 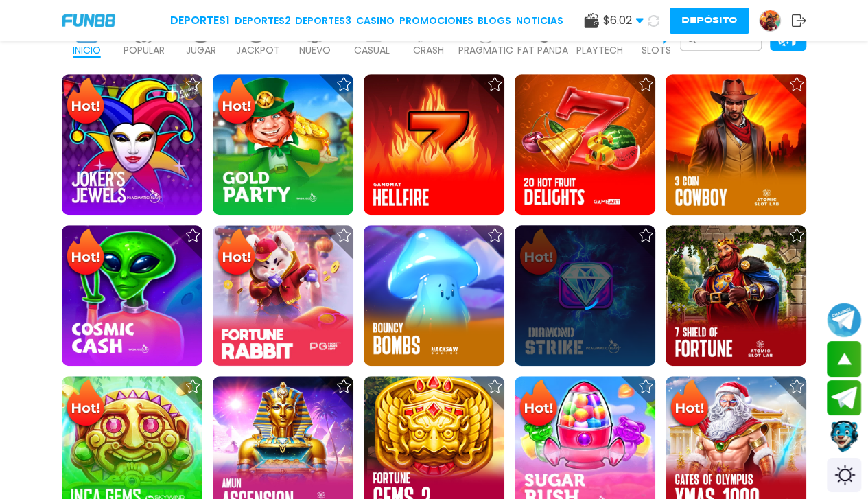 I want to click on img: Company Logo, so click(x=88, y=20).